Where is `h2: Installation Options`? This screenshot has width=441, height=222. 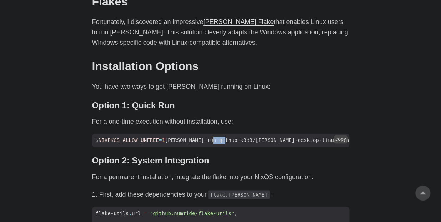
h2: Installation Options is located at coordinates (221, 66).